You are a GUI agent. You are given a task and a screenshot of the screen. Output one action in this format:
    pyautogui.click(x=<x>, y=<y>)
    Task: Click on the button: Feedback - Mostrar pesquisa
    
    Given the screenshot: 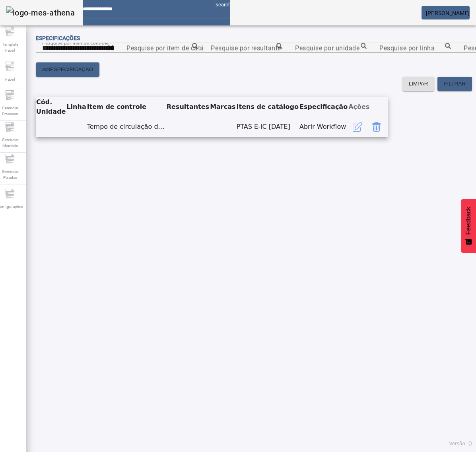 What is the action you would take?
    pyautogui.click(x=468, y=226)
    